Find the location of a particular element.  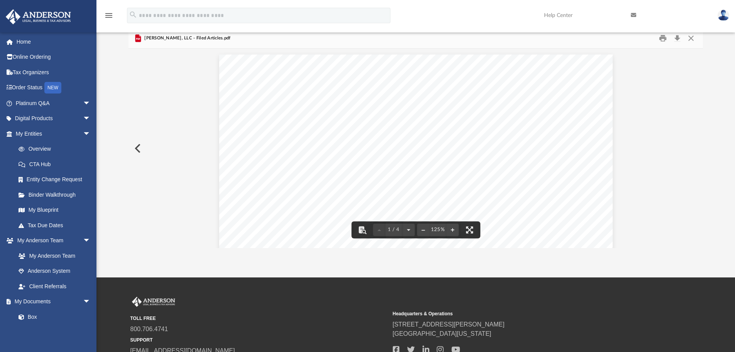

span: The name of the limited liability company is: is located at coordinates (331, 174).